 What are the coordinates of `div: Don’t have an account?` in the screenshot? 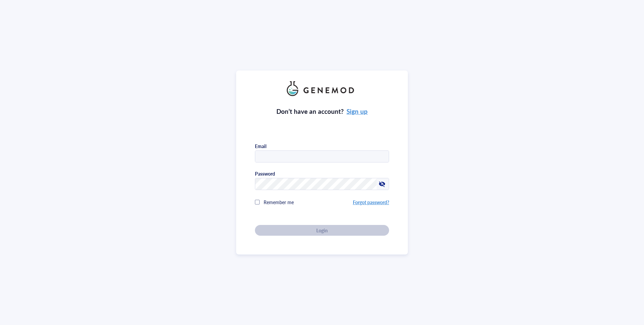 It's located at (322, 112).